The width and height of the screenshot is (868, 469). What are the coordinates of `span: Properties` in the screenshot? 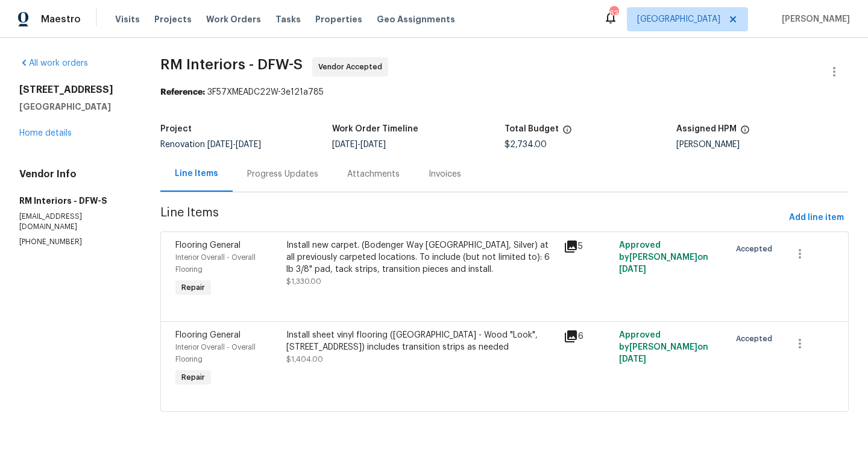 It's located at (339, 20).